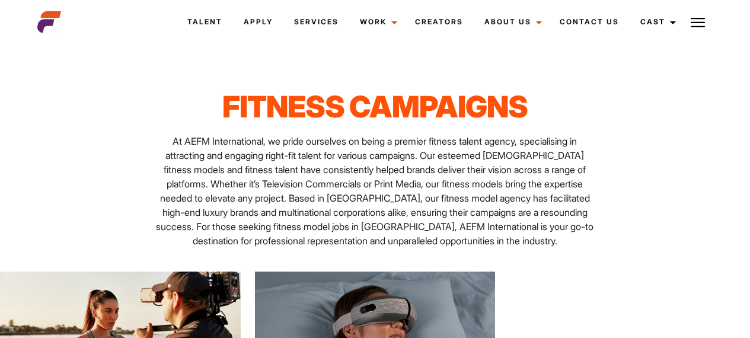 This screenshot has width=750, height=338. I want to click on a: About Us, so click(511, 22).